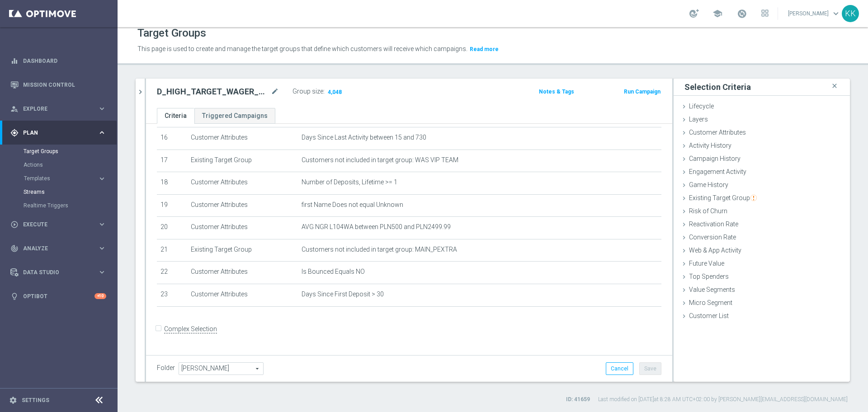  Describe the element at coordinates (58, 133) in the screenshot. I see `button: gps_fixed Plan keyboard_arrow_right` at that location.